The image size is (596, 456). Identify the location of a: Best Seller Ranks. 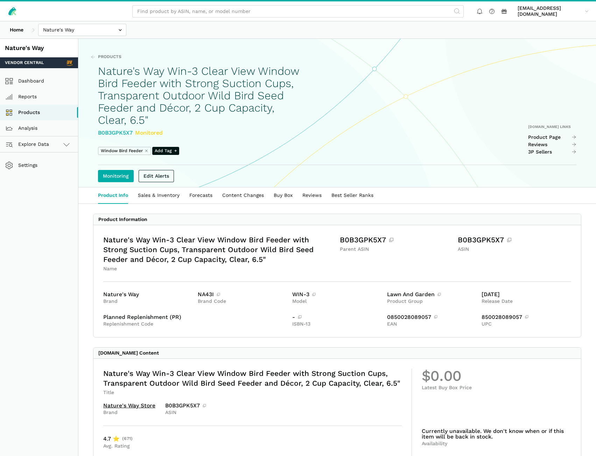
(353, 196).